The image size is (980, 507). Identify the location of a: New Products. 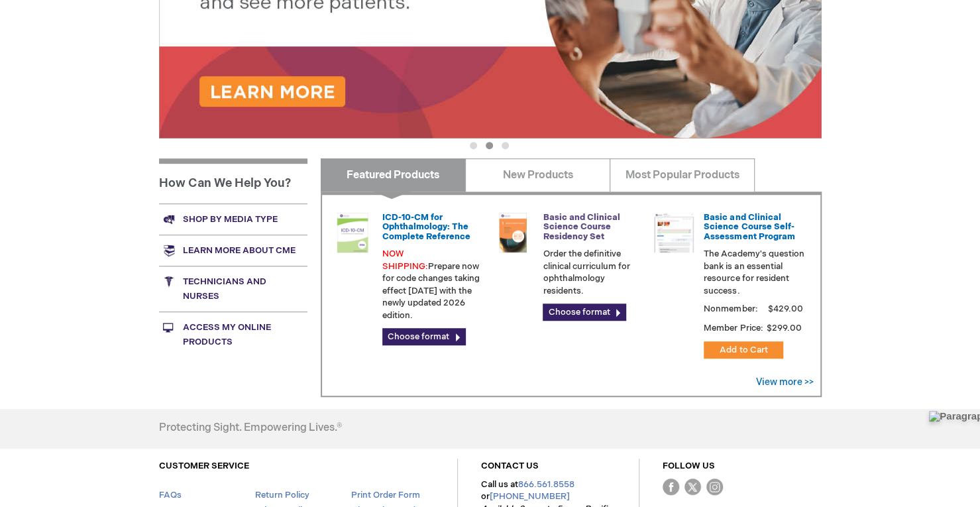
(538, 175).